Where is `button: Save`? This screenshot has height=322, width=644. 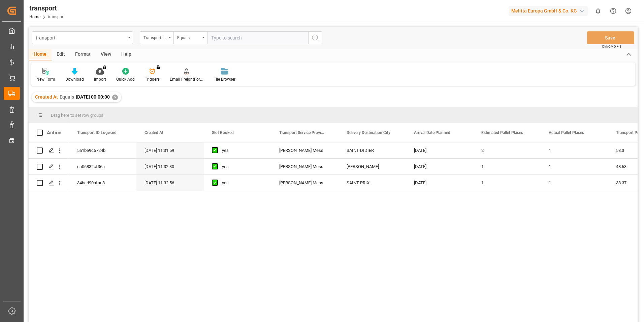 button: Save is located at coordinates (611, 38).